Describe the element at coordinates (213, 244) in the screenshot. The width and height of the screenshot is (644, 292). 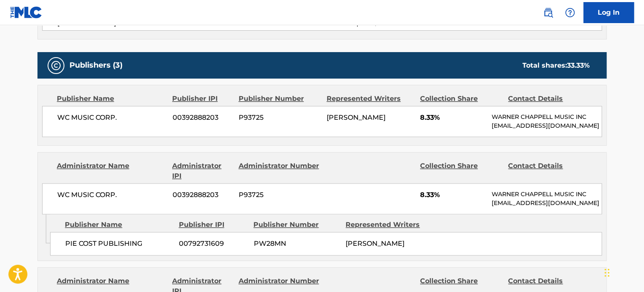
I see `span: 00792731609` at that location.